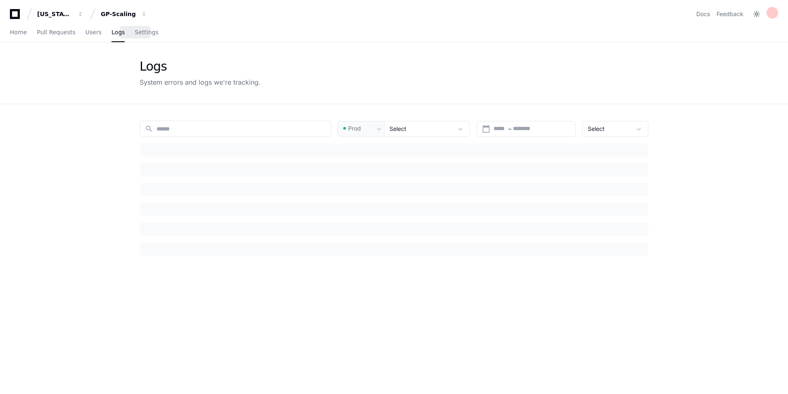 The height and width of the screenshot is (394, 788). I want to click on span: Users, so click(93, 32).